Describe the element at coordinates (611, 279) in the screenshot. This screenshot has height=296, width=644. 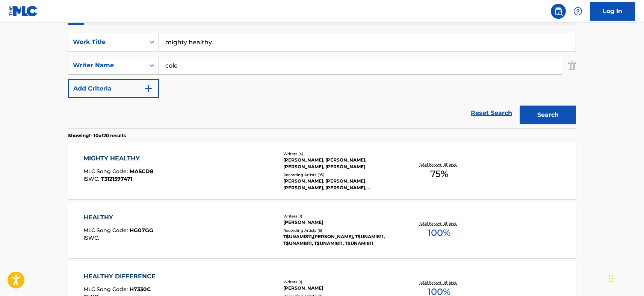
I see `div: Drag` at that location.